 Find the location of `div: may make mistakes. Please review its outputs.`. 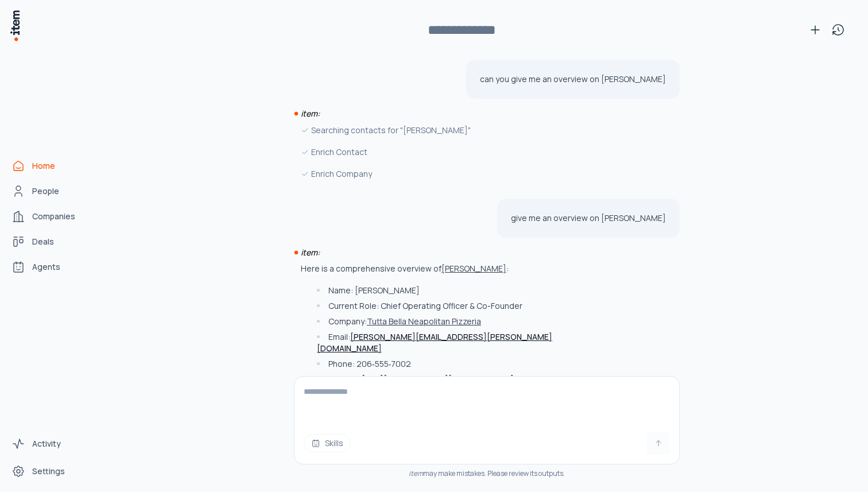

div: may make mistakes. Please review its outputs. is located at coordinates (486, 474).